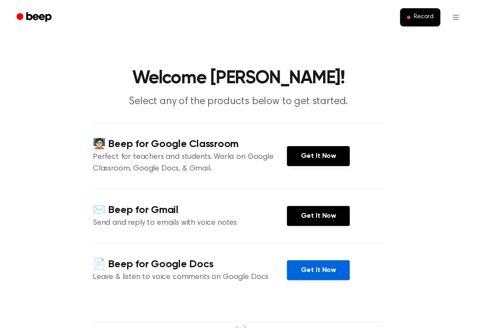 Image resolution: width=477 pixels, height=328 pixels. I want to click on span: Record, so click(423, 17).